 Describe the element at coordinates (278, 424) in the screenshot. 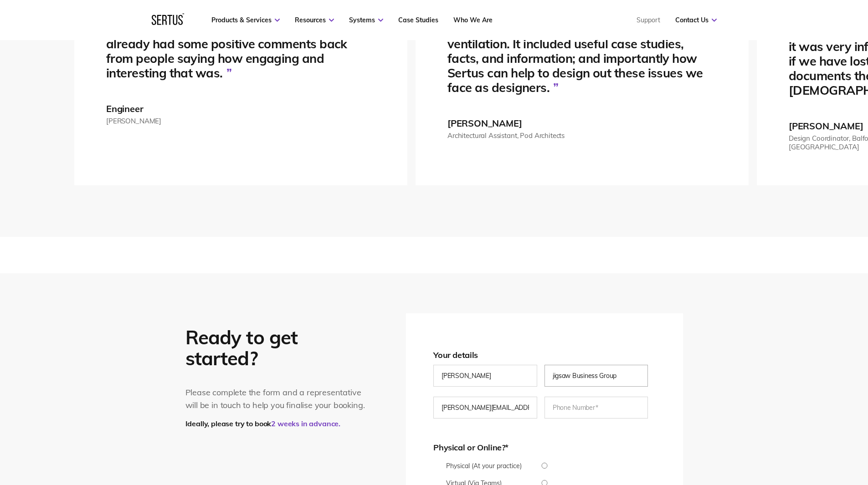

I see `div: Ideally, please try to book` at that location.